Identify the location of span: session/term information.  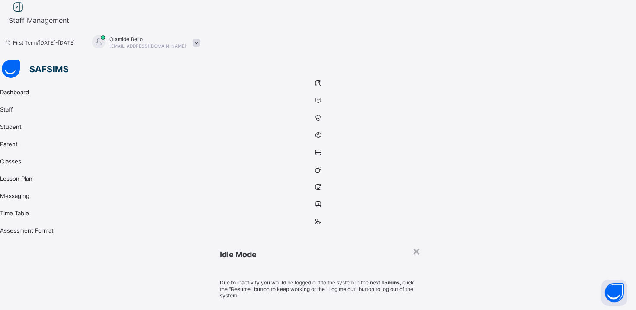
(39, 42).